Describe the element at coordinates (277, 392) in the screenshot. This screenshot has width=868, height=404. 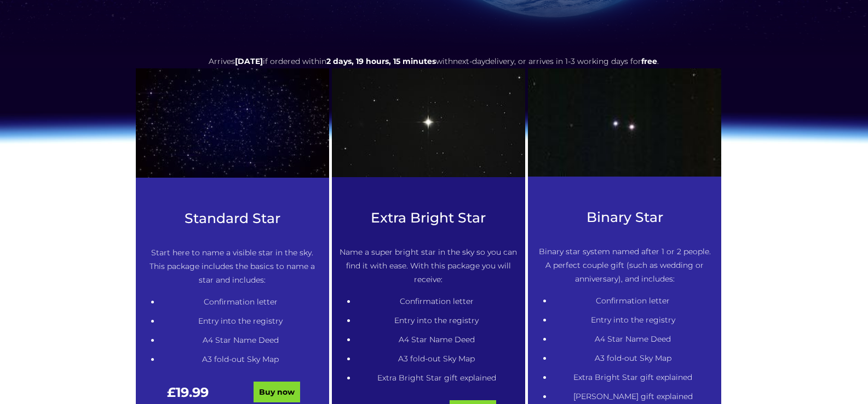
I see `a: Buy now` at that location.